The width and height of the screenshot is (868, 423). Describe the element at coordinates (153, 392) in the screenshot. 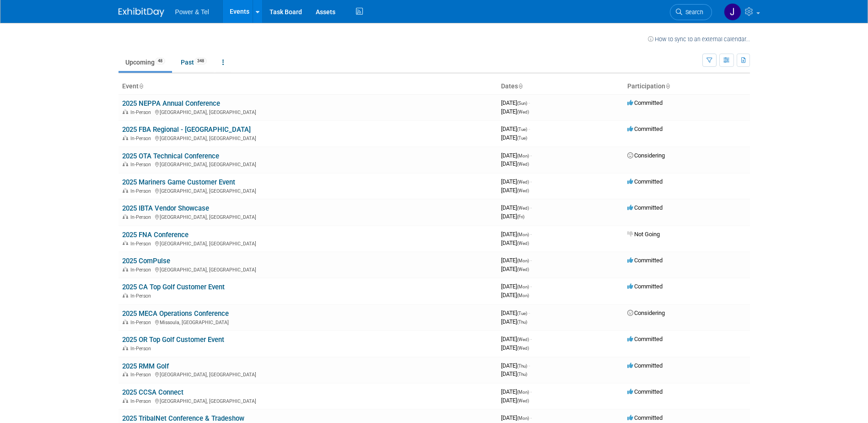

I see `a: 2025 CCSA Connect` at that location.